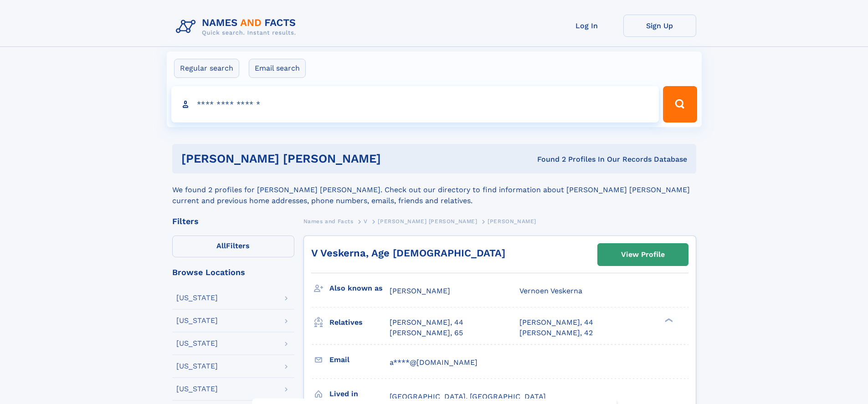  Describe the element at coordinates (660, 26) in the screenshot. I see `a: Sign Up` at that location.